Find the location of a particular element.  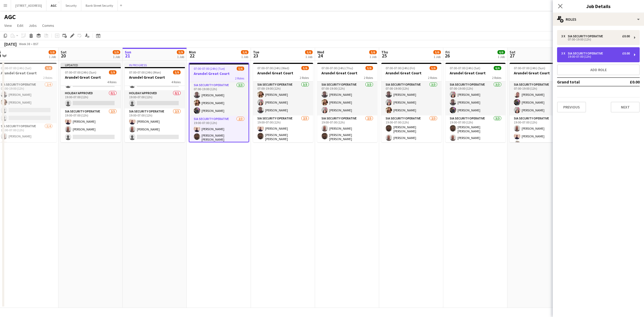

div: 07:00-07:00 (24h) (Tue)5/6Arundel Great Court2 RolesSIA Security Operative3/307:00-19:00 (12h)[PE... is located at coordinates (219, 102).